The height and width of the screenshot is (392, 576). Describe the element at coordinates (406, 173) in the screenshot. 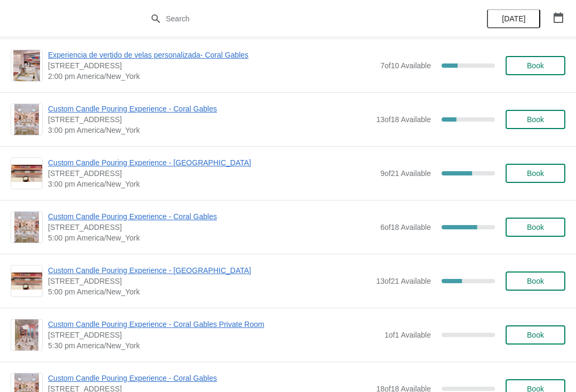

I see `span: 9 of 21 Available` at that location.